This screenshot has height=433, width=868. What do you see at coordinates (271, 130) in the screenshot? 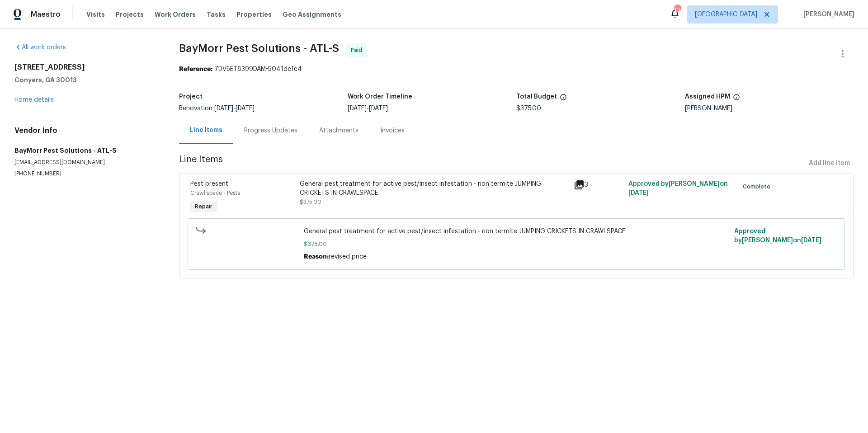
I see `div: Progress Updates` at bounding box center [271, 130].